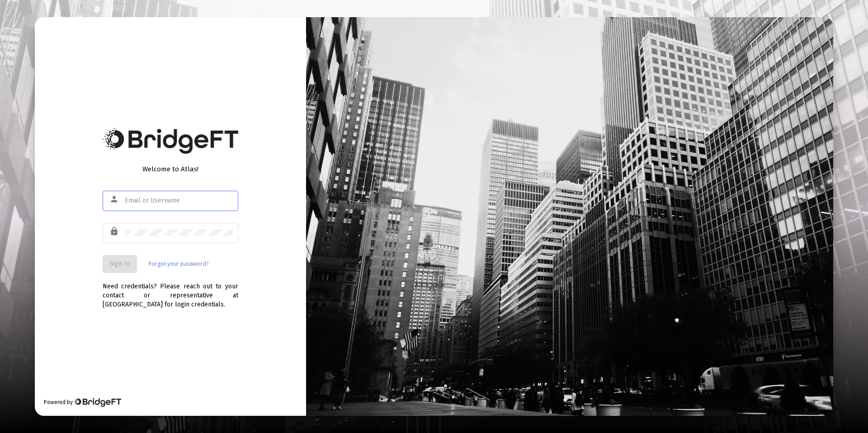  Describe the element at coordinates (171, 169) in the screenshot. I see `div: Welcome to Atlas!` at that location.